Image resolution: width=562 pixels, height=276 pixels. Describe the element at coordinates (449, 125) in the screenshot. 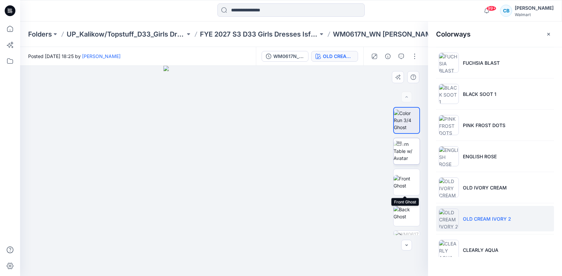

I see `img: PINK FROST DOTS` at that location.